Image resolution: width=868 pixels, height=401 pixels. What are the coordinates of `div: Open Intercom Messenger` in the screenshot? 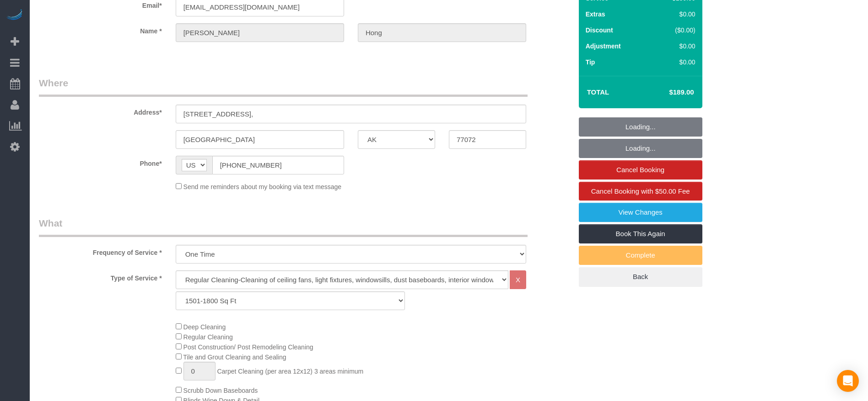 It's located at (848, 381).